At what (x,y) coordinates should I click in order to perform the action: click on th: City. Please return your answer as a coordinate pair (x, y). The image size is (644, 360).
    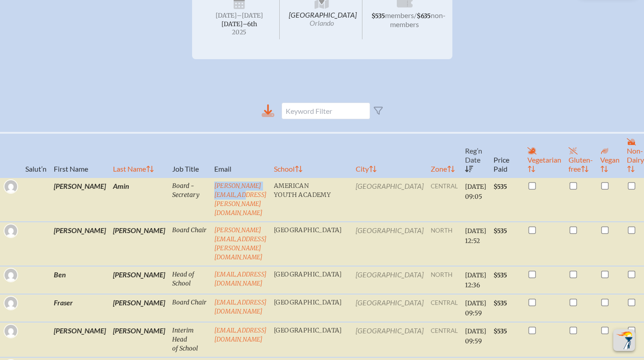
    Looking at the image, I should click on (389, 155).